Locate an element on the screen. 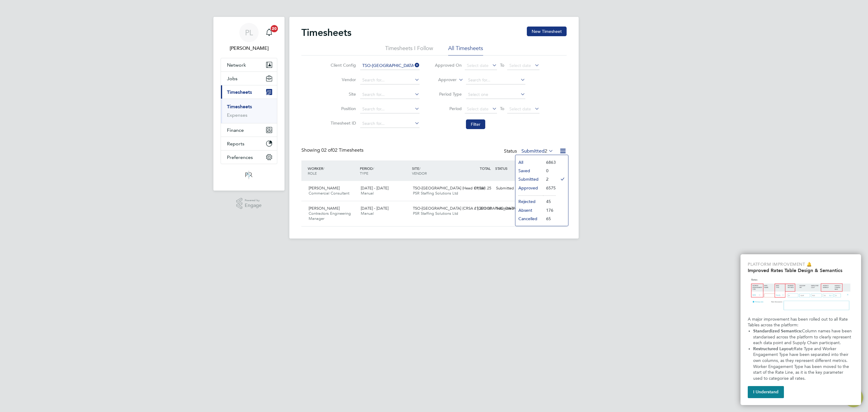 The width and height of the screenshot is (868, 412). span: PL is located at coordinates (249, 32).